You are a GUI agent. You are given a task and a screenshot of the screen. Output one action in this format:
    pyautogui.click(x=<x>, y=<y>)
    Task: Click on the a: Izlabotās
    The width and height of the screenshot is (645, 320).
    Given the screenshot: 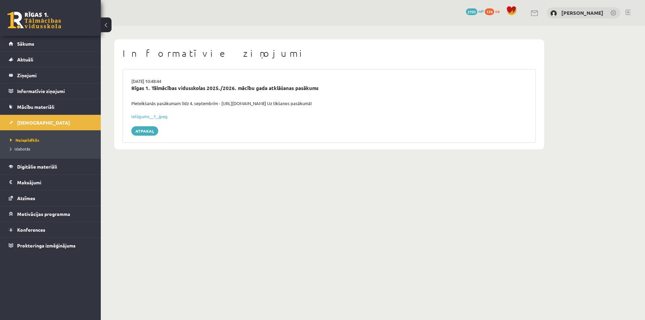 What is the action you would take?
    pyautogui.click(x=52, y=149)
    